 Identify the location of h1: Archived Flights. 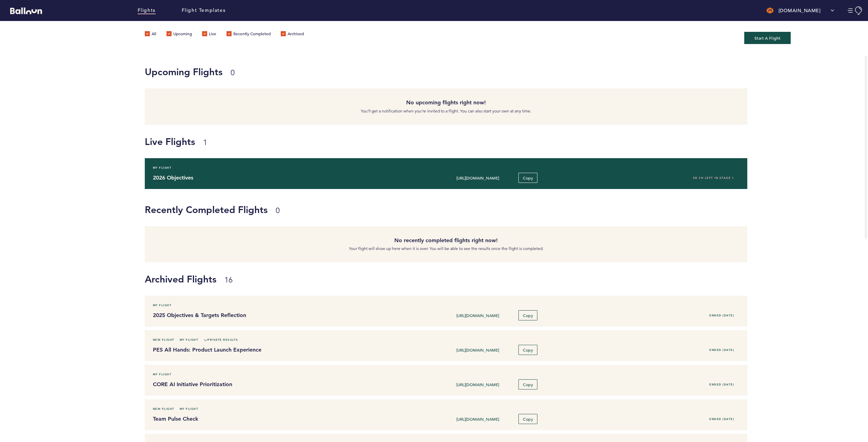
(504, 280).